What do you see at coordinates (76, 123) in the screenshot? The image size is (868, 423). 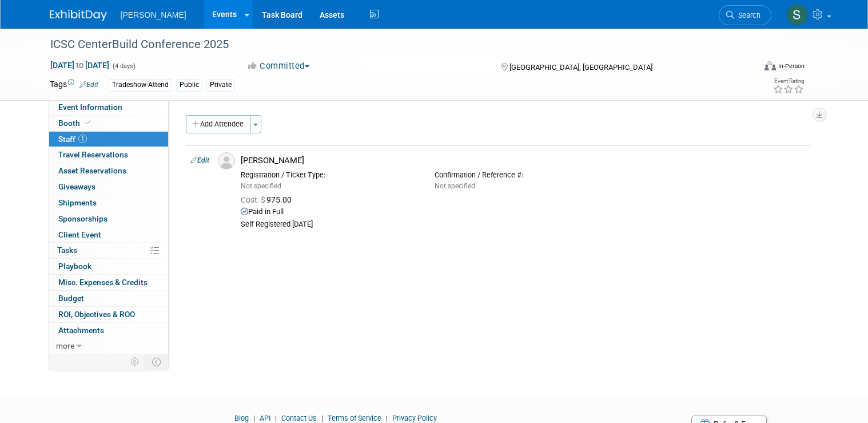 I see `span: Booth` at bounding box center [76, 123].